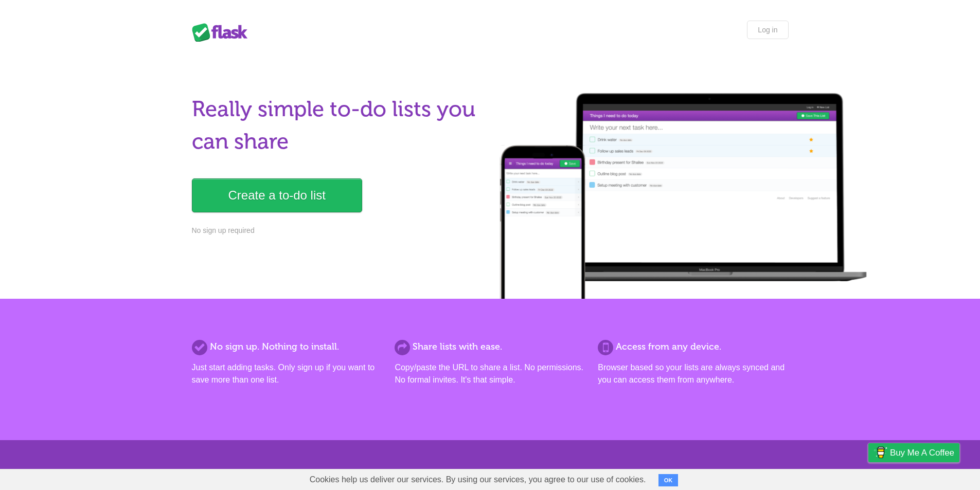 The height and width of the screenshot is (490, 980). Describe the element at coordinates (338, 125) in the screenshot. I see `h1: Really simple to-do lists you can share` at that location.